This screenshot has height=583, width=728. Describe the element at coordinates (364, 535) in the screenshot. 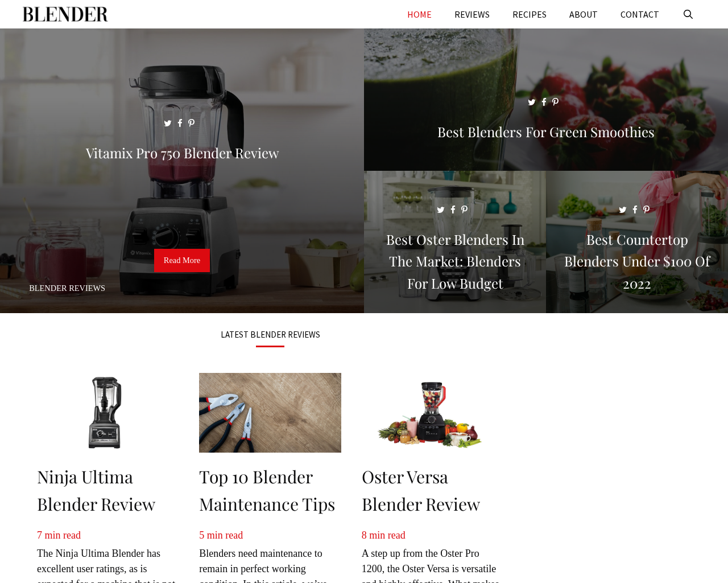

I see `span: 8` at that location.